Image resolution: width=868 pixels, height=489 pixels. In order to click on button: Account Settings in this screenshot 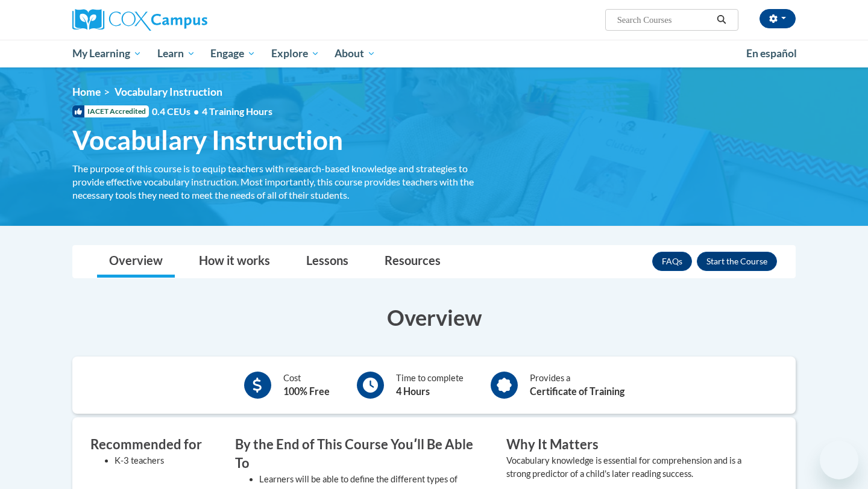, I will do `click(777, 19)`.